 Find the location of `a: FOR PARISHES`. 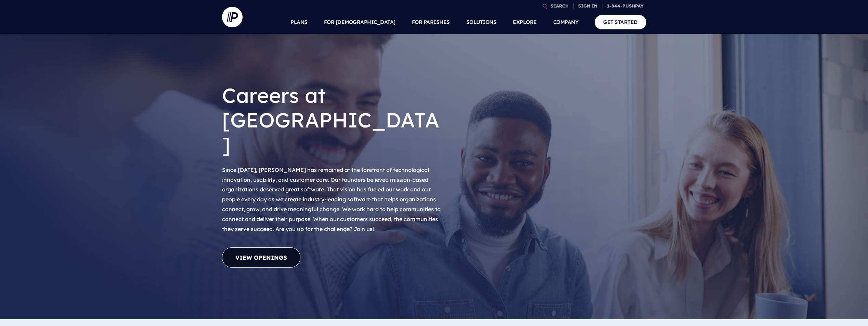

a: FOR PARISHES is located at coordinates (430, 22).